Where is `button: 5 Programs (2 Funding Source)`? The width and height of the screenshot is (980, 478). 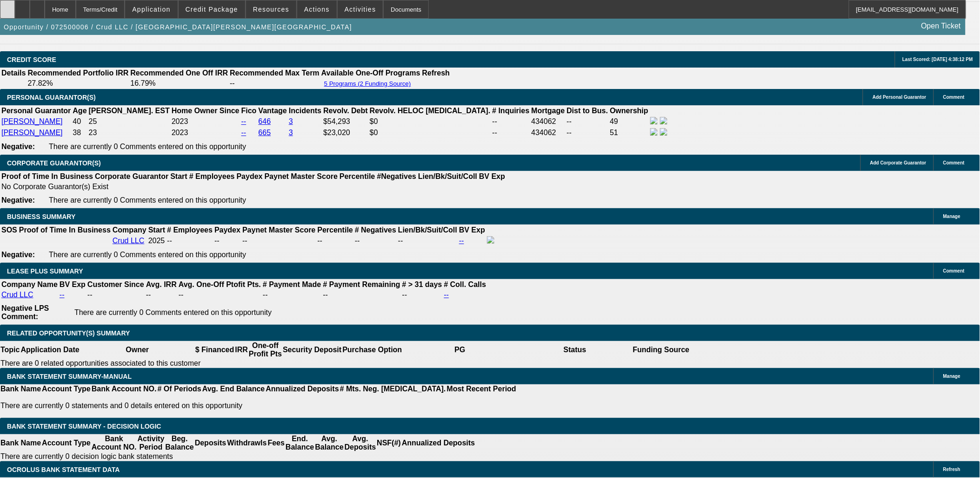 button: 5 Programs (2 Funding Source) is located at coordinates (368, 83).